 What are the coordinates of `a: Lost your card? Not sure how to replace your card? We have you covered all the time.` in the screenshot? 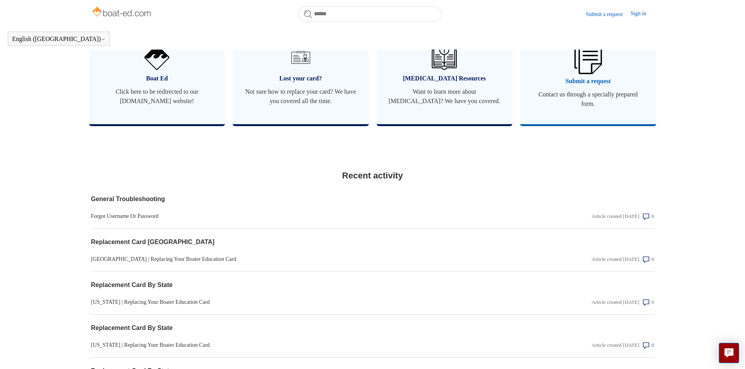 It's located at (301, 75).